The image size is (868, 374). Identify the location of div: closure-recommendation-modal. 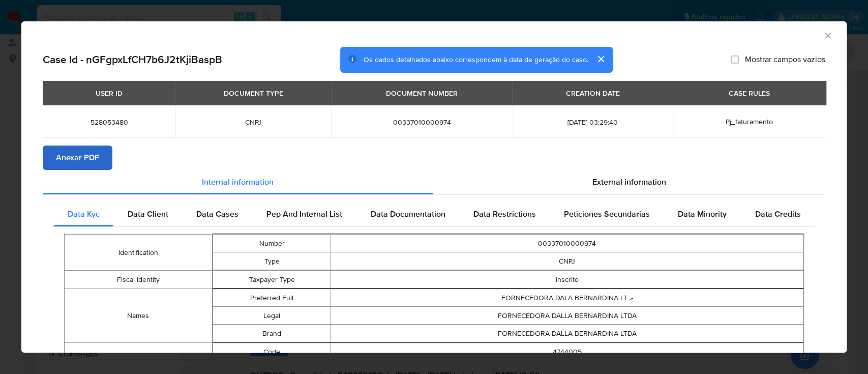
(434, 187).